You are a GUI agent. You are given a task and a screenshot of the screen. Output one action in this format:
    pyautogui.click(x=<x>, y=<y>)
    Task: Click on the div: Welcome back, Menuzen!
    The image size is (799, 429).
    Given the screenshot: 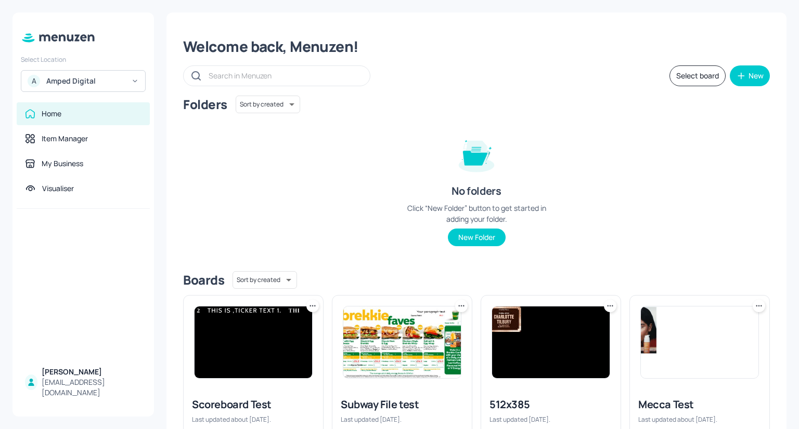 What is the action you would take?
    pyautogui.click(x=476, y=47)
    